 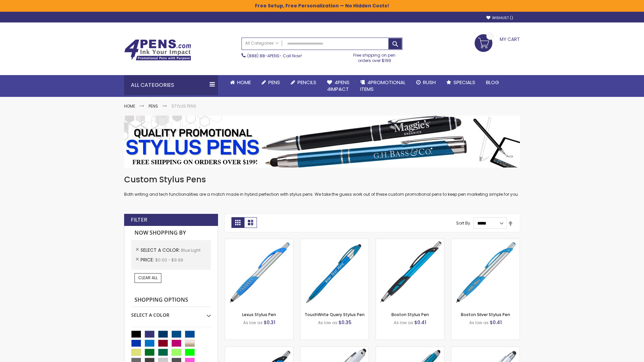 I want to click on span: Rush, so click(x=429, y=82).